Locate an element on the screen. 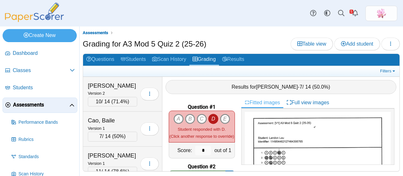 The image size is (403, 176). i: E is located at coordinates (225, 119).